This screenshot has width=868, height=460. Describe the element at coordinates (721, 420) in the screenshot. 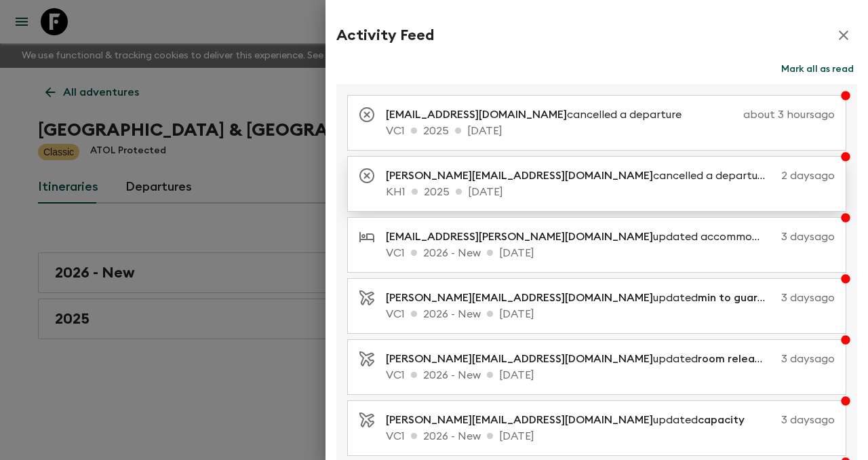

I see `span: capacity` at that location.